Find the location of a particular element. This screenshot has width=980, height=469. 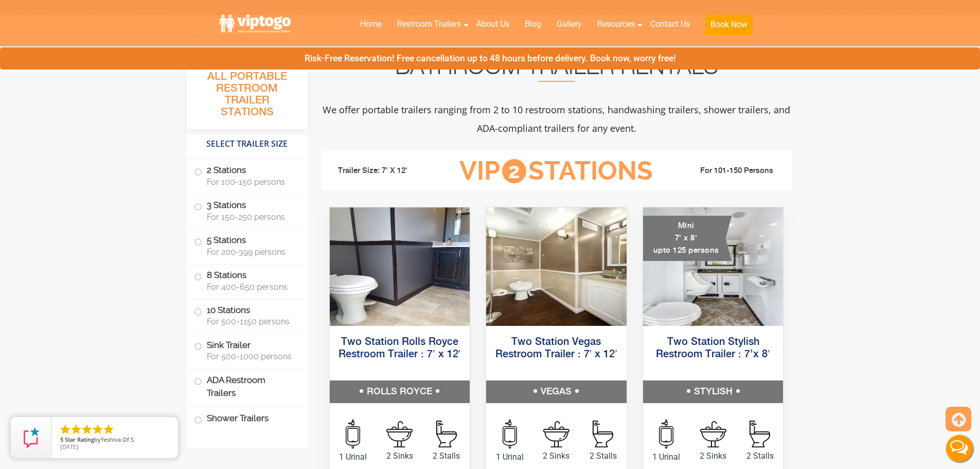

span: Star Rating is located at coordinates (79, 440).